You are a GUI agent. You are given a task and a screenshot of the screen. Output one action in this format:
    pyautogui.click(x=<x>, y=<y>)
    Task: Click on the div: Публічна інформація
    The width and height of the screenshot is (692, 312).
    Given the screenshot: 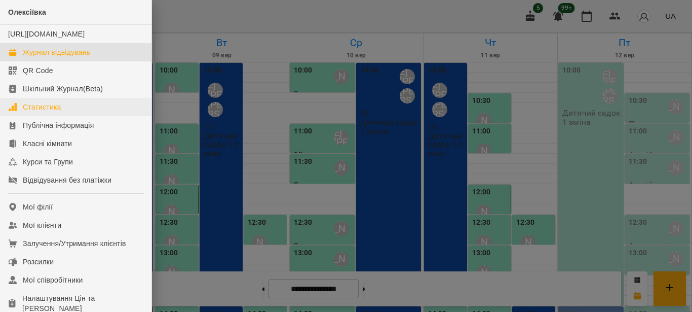 What is the action you would take?
    pyautogui.click(x=58, y=125)
    